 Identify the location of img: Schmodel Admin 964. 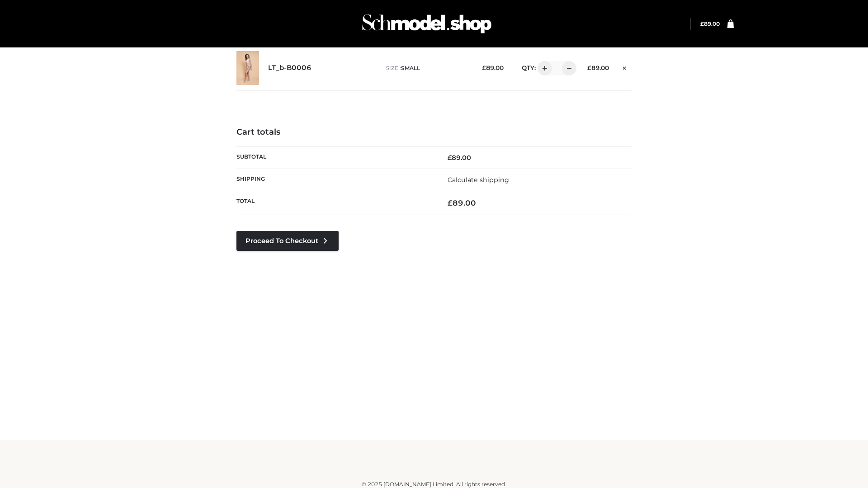
(427, 23).